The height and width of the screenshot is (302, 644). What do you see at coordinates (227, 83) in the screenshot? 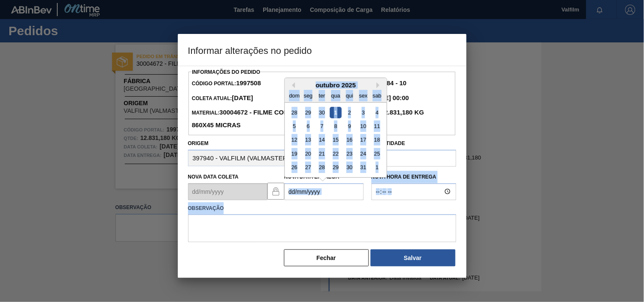
I see `span: Código Portal:` at bounding box center [227, 83].